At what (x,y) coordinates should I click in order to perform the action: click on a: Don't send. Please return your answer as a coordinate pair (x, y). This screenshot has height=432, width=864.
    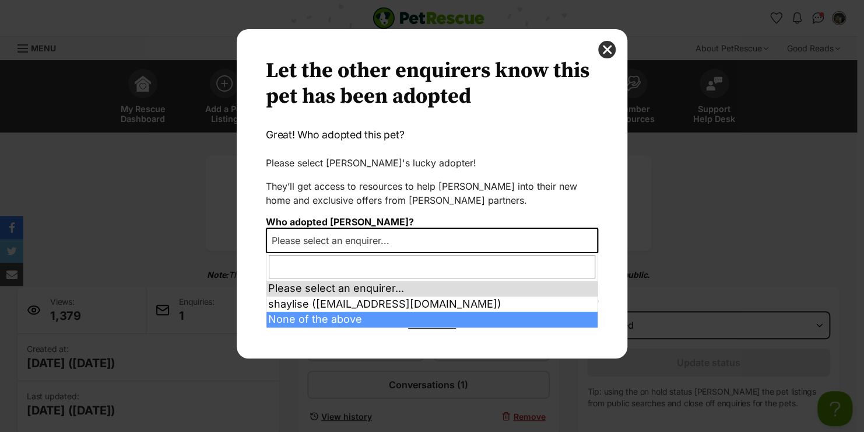
    Looking at the image, I should click on (432, 324).